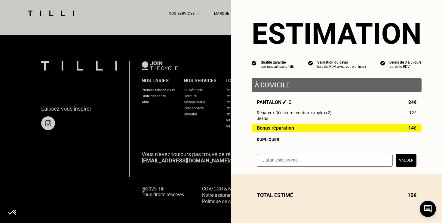 This screenshot has height=223, width=442. What do you see at coordinates (290, 102) in the screenshot?
I see `img: Supprimer` at bounding box center [290, 102].